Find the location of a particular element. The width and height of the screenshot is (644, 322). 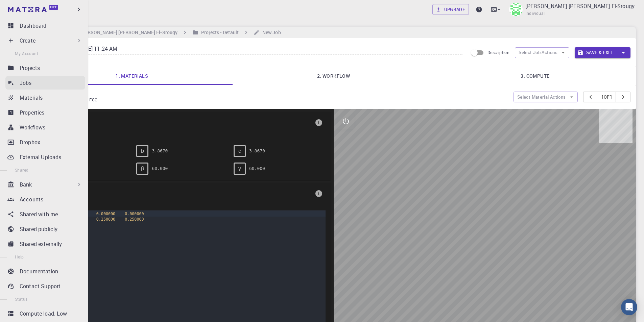

span: Lattice is located at coordinates (176, 122).